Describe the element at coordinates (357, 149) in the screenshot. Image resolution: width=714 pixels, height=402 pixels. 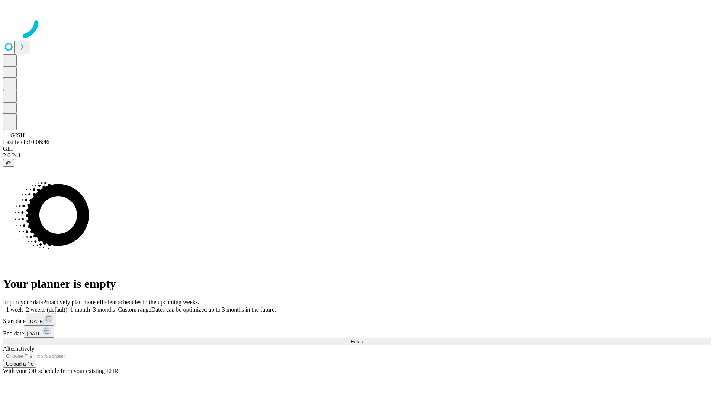
I see `div: GEI` at that location.